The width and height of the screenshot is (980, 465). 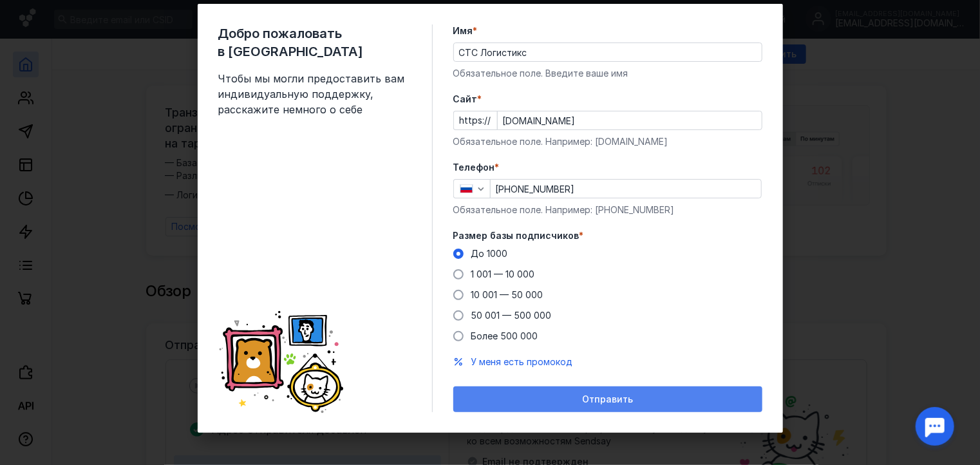 What do you see at coordinates (522, 362) in the screenshot?
I see `span: У меня есть промокод` at bounding box center [522, 362].